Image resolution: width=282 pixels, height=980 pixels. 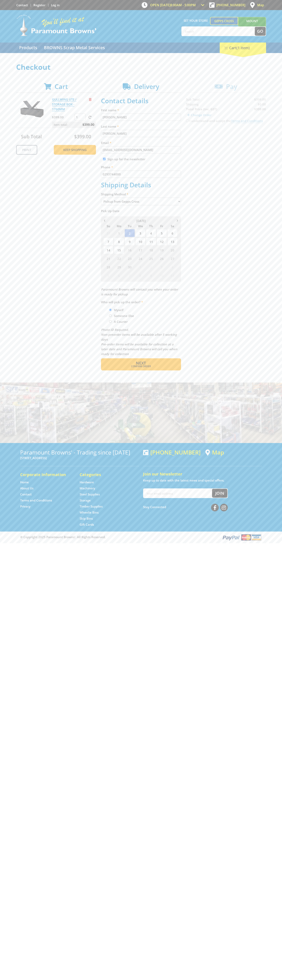 What do you see at coordinates (215, 452) in the screenshot?
I see `a: View a map of Gepps Cross location` at bounding box center [215, 452].